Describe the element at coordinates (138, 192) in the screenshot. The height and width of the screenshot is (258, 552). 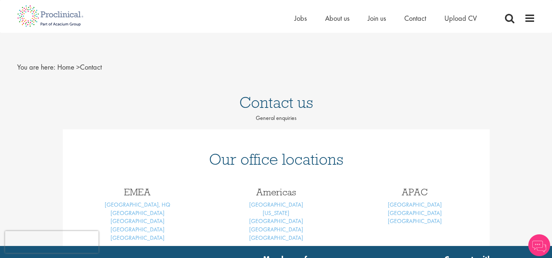
I see `h3: EMEA` at that location.